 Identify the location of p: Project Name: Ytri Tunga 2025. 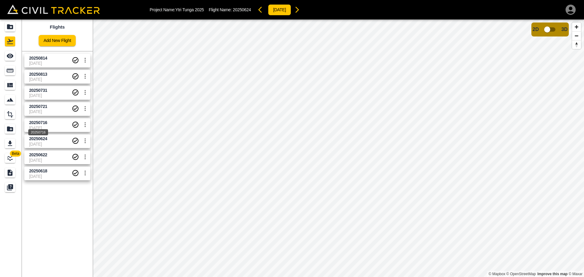
(177, 10).